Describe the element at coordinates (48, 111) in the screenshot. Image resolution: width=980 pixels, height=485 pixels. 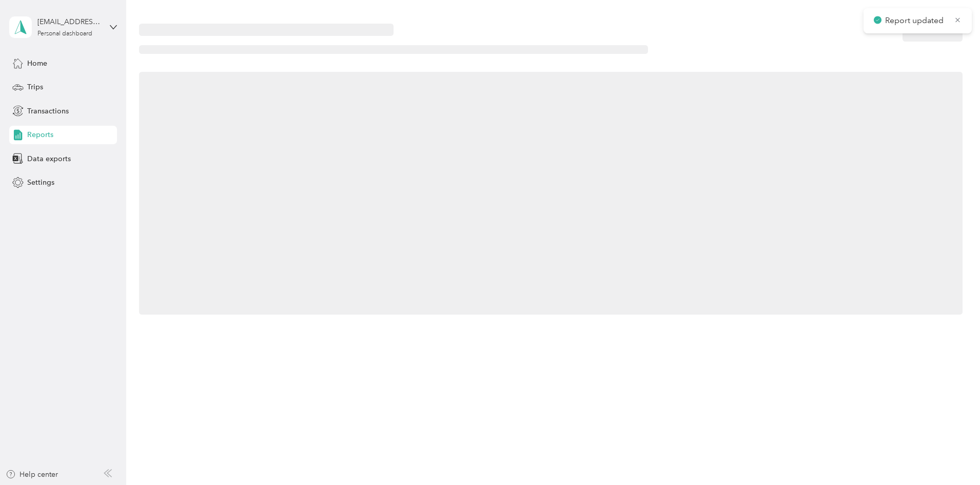
I see `span: Transactions` at that location.